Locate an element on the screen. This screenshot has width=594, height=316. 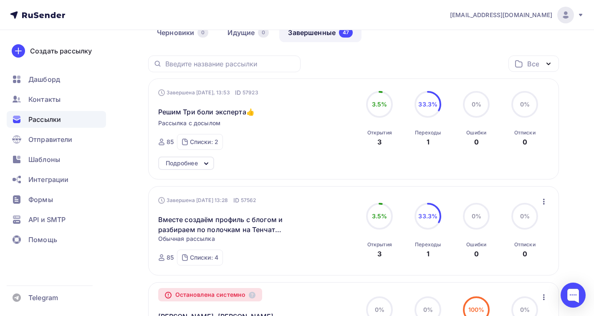
div: 47 is located at coordinates (345, 33).